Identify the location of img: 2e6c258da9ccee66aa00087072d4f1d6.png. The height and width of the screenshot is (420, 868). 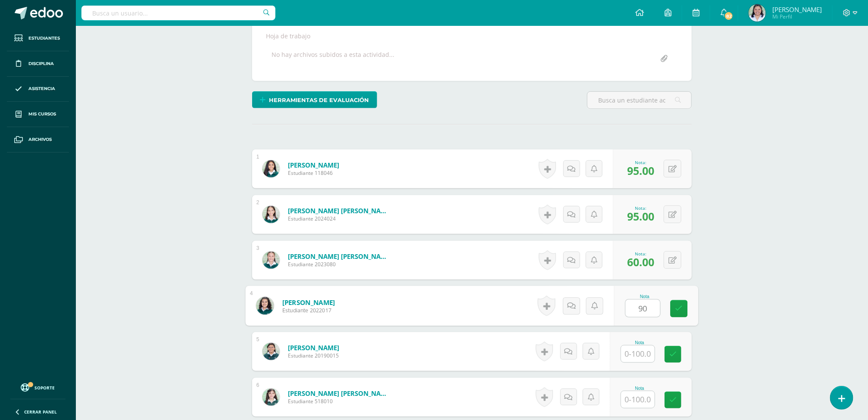
(757, 13).